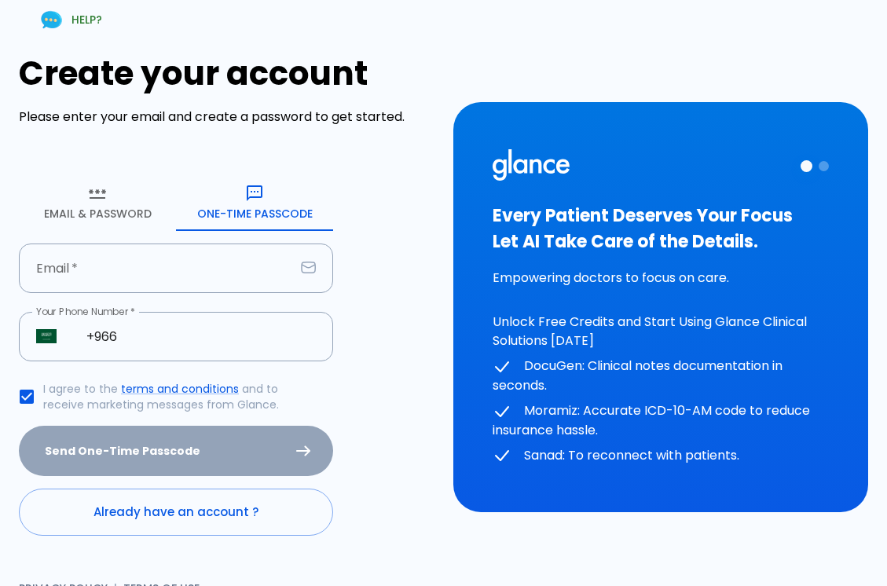 The width and height of the screenshot is (887, 586). I want to click on button: Email & Password, so click(97, 203).